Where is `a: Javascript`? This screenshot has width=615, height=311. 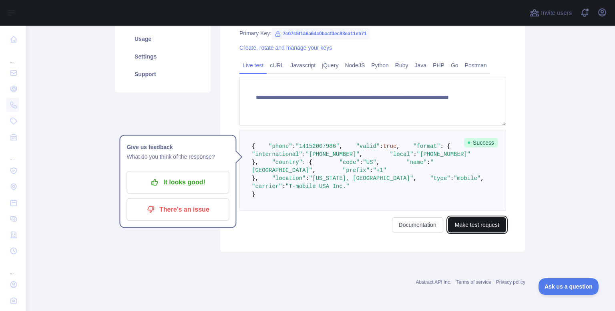 a: Javascript is located at coordinates (303, 65).